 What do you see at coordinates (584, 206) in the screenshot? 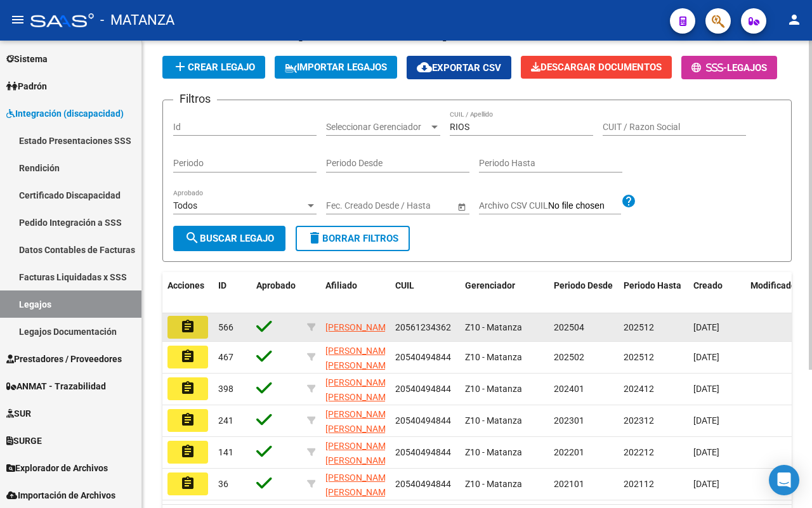
I see `input: Archivo CSV CUIL` at bounding box center [584, 206].